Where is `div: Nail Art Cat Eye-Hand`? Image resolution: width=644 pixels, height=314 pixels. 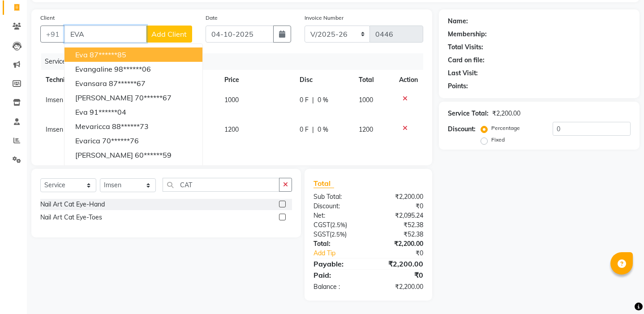 div: Nail Art Cat Eye-Hand is located at coordinates (72, 204).